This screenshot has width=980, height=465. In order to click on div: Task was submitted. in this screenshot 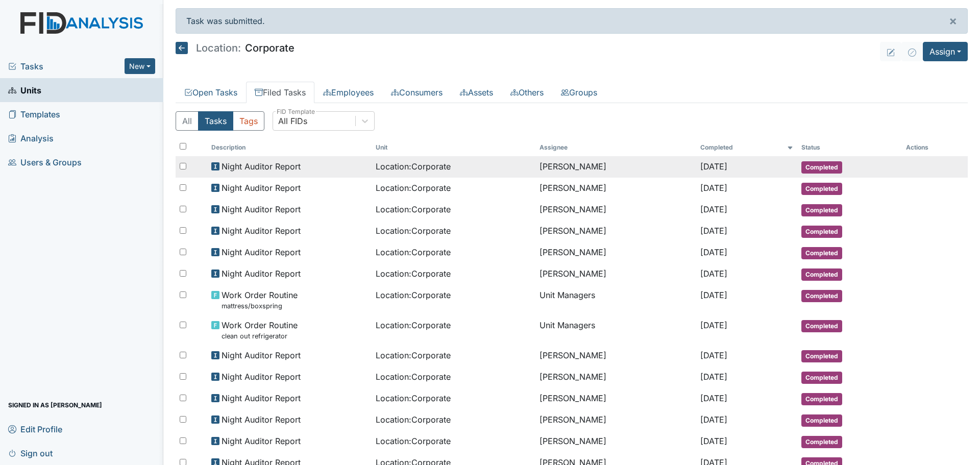, I will do `click(571, 21)`.